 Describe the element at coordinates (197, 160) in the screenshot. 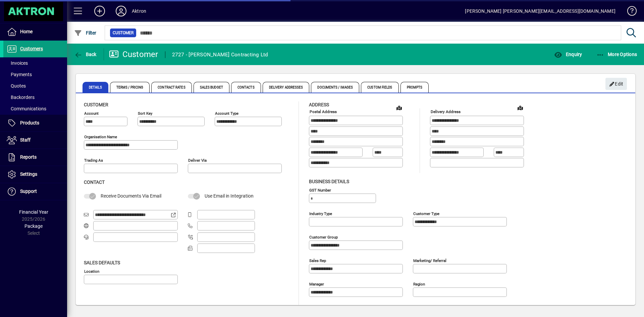

I see `mat-label: Deliver via` at that location.